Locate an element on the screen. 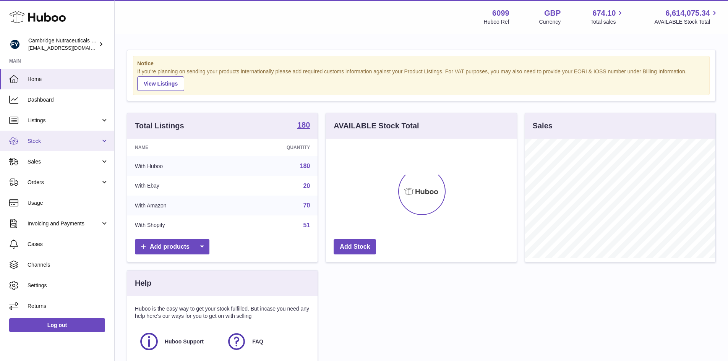 The height and width of the screenshot is (361, 728). strong: 6099 is located at coordinates (500, 13).